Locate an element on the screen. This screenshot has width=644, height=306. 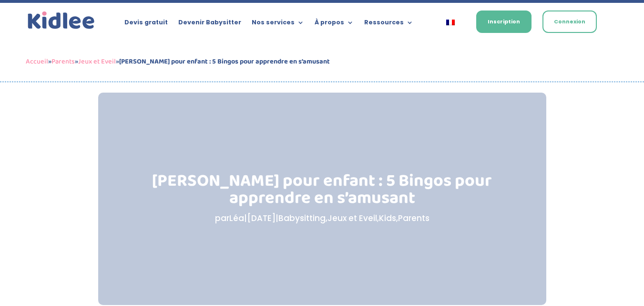
a: Léa is located at coordinates (236, 218).